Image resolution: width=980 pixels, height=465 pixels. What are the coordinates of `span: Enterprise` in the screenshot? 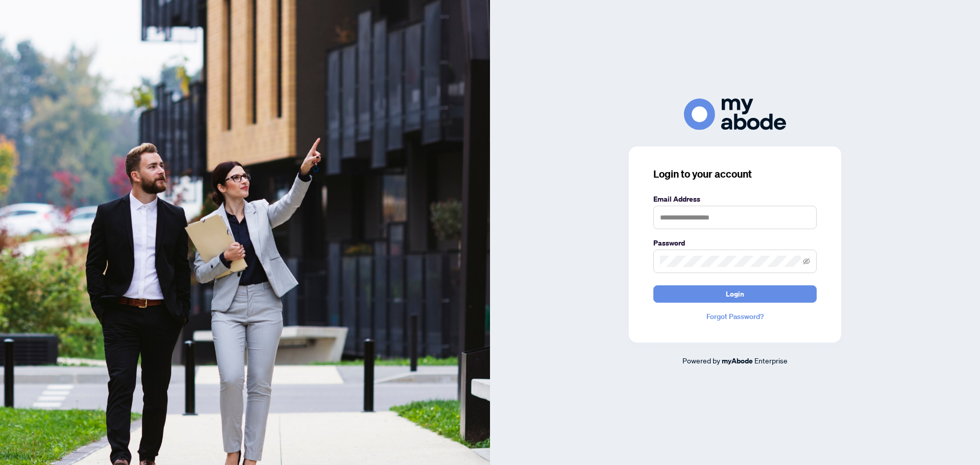 It's located at (771, 360).